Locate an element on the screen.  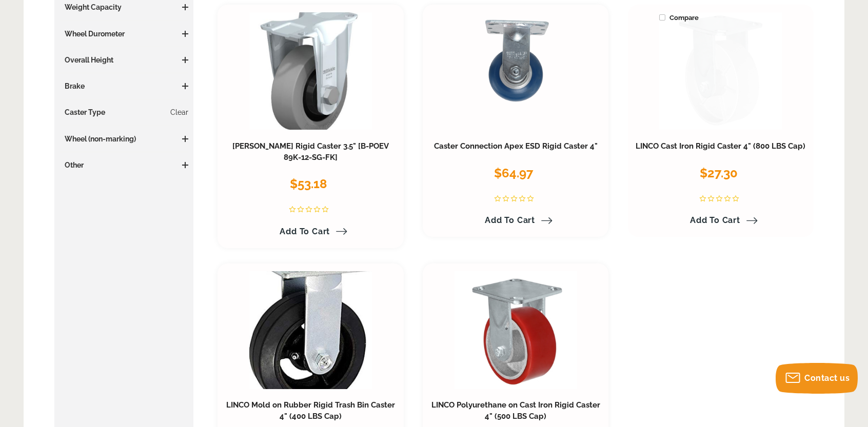
a: Clear is located at coordinates (179, 112).